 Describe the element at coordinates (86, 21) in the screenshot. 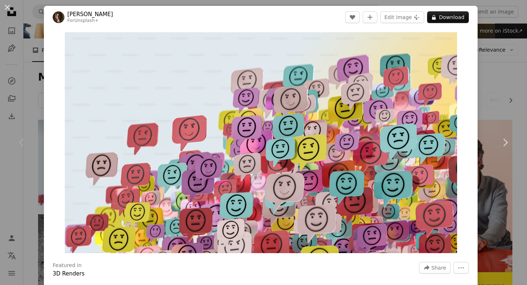

I see `a: Unsplash+` at that location.